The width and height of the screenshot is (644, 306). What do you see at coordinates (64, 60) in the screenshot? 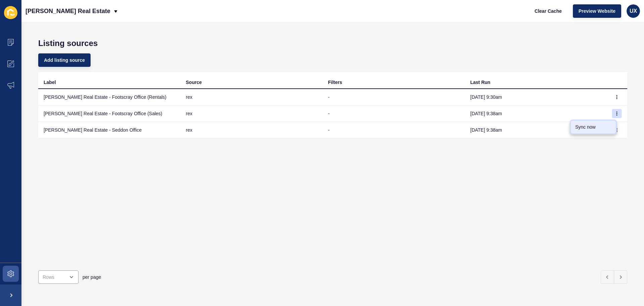
I see `span: Add listing source` at bounding box center [64, 60].